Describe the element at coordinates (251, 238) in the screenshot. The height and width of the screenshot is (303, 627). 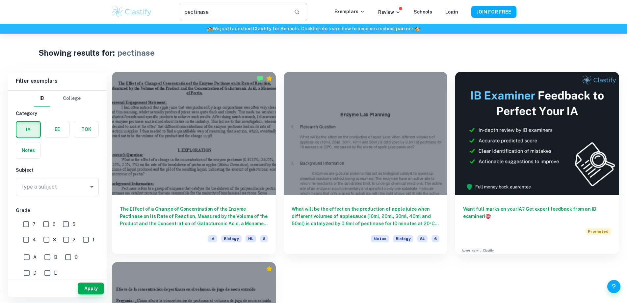
I see `span: HL` at that location.